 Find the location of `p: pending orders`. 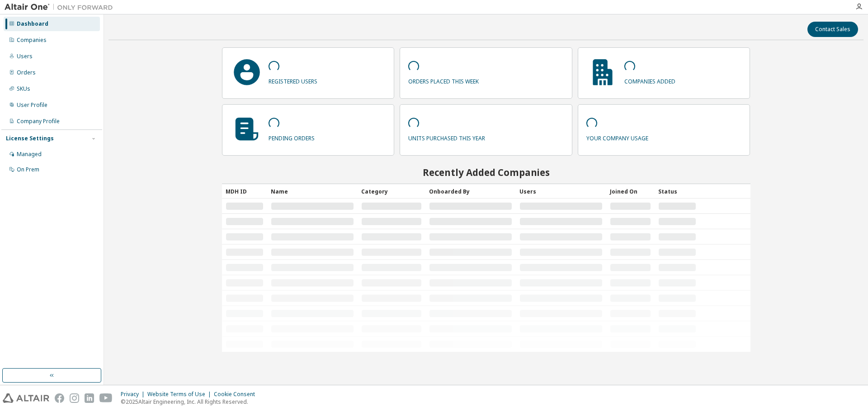

p: pending orders is located at coordinates (292, 136).